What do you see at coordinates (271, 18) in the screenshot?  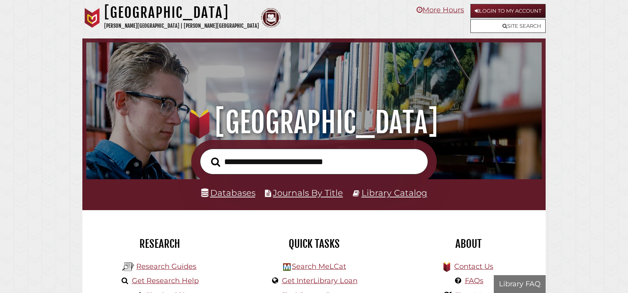 I see `img: Calvin Theological Seminary` at bounding box center [271, 18].